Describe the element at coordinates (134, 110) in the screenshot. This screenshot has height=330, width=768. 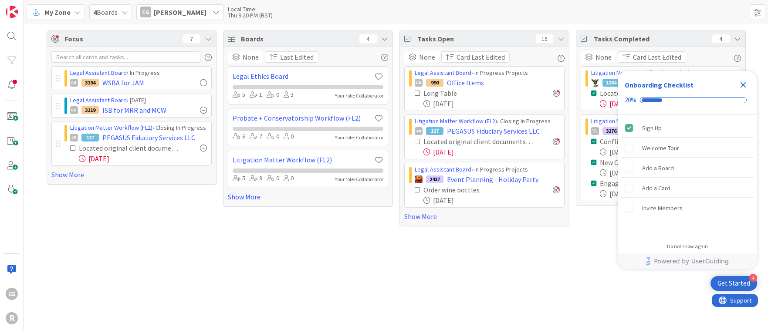
I see `span: ISB for MRR and MCW` at that location.